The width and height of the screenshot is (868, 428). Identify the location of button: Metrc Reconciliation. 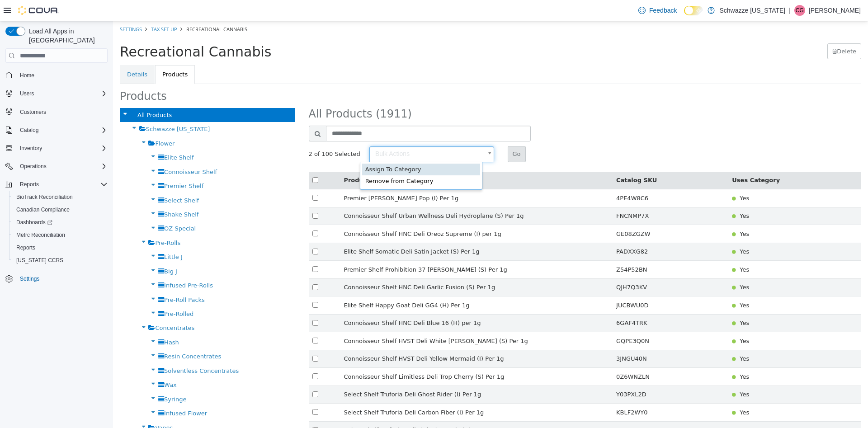
(60, 235).